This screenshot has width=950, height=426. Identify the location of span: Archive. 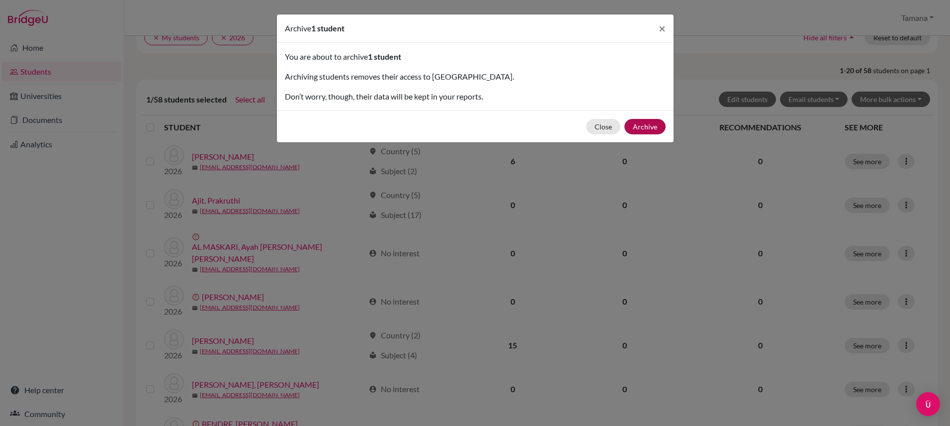
(298, 28).